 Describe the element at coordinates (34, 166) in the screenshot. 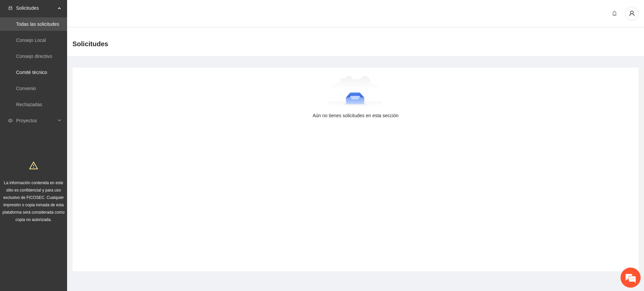

I see `span: warning` at that location.